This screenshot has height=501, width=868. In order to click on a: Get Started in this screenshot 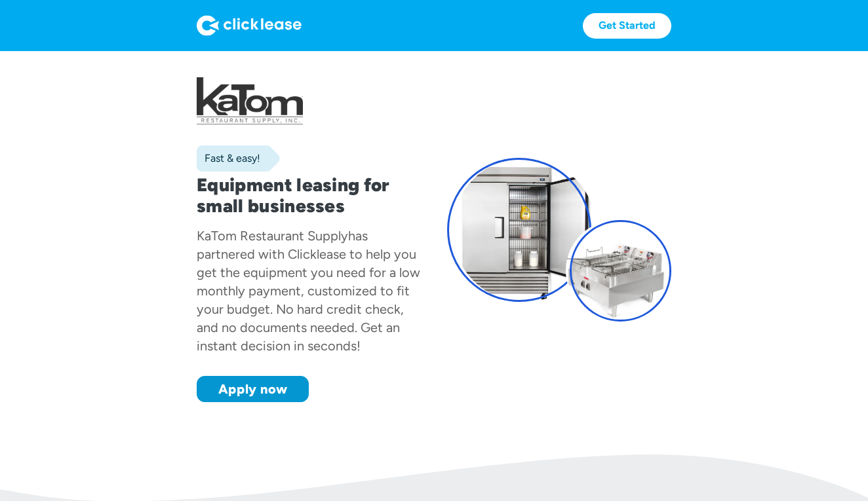, I will do `click(627, 25)`.